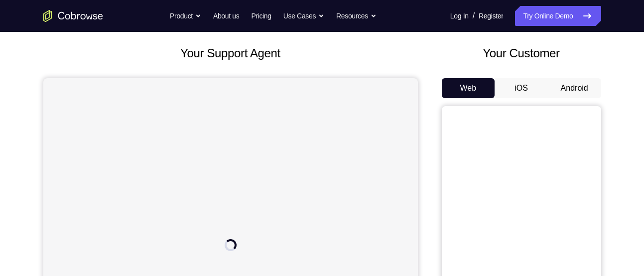 This screenshot has width=644, height=276. Describe the element at coordinates (521, 53) in the screenshot. I see `h2: Your Customer` at that location.